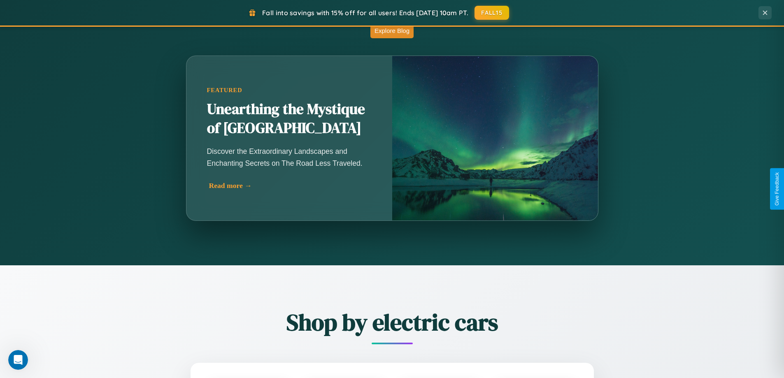 This screenshot has height=378, width=784. Describe the element at coordinates (289, 157) in the screenshot. I see `p: Discover the Extraordinary Landscapes and Enchanting Secrets on The Road Less Traveled.` at that location.